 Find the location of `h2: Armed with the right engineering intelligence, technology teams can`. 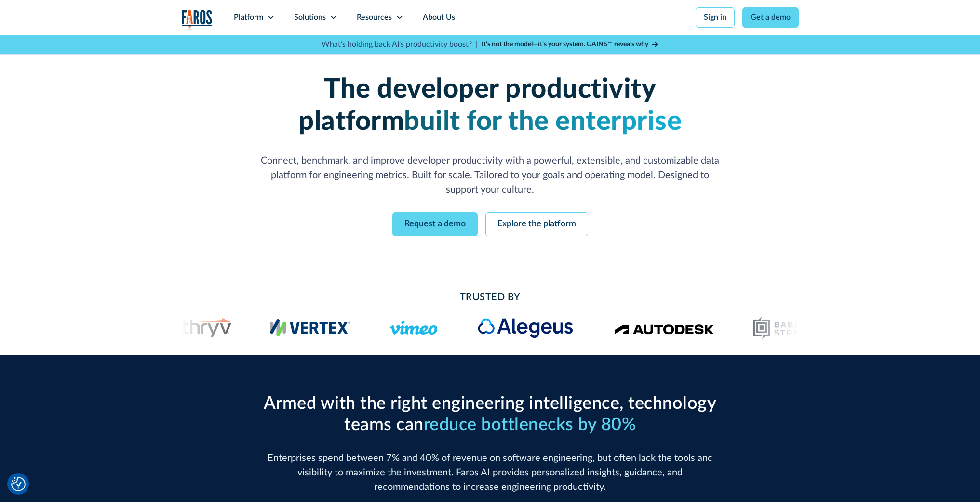

h2: Armed with the right engineering intelligence, technology teams can is located at coordinates (490, 414).